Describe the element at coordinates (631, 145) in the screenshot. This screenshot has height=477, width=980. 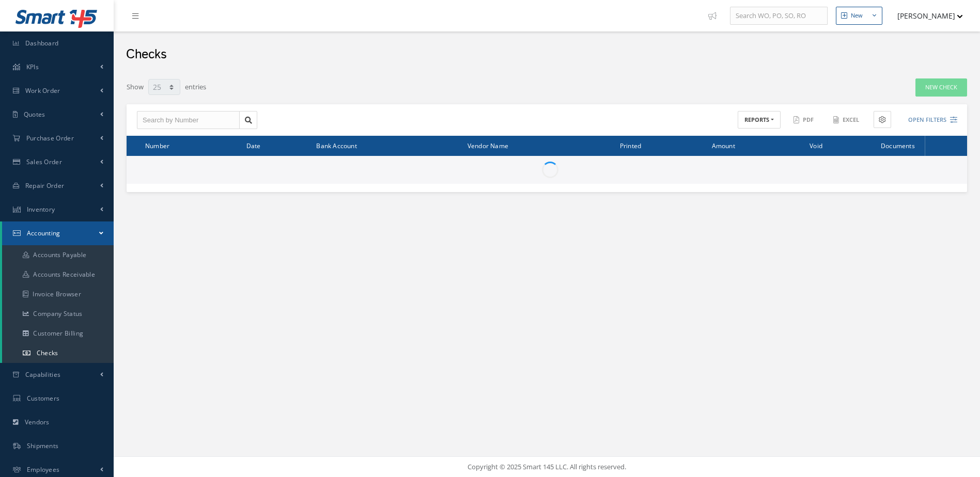
I see `span: Printed` at that location.